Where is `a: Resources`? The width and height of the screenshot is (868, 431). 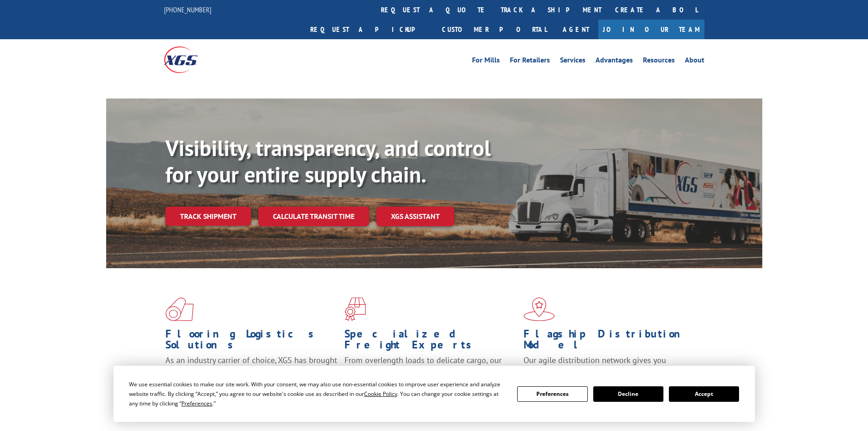
a: Resources is located at coordinates (659, 62).